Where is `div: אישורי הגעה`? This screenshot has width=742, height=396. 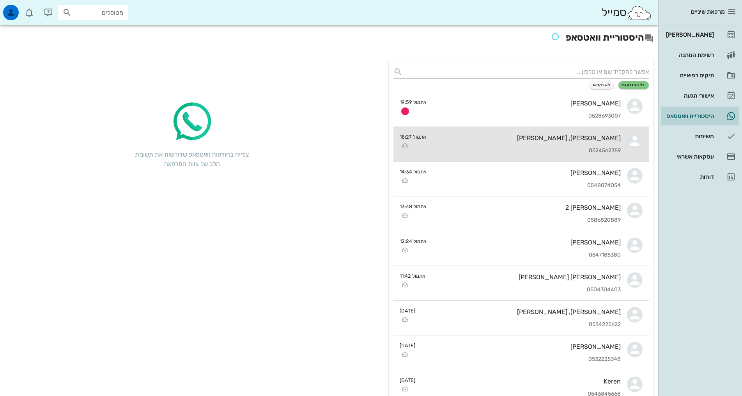 div: אישורי הגעה is located at coordinates (689, 96).